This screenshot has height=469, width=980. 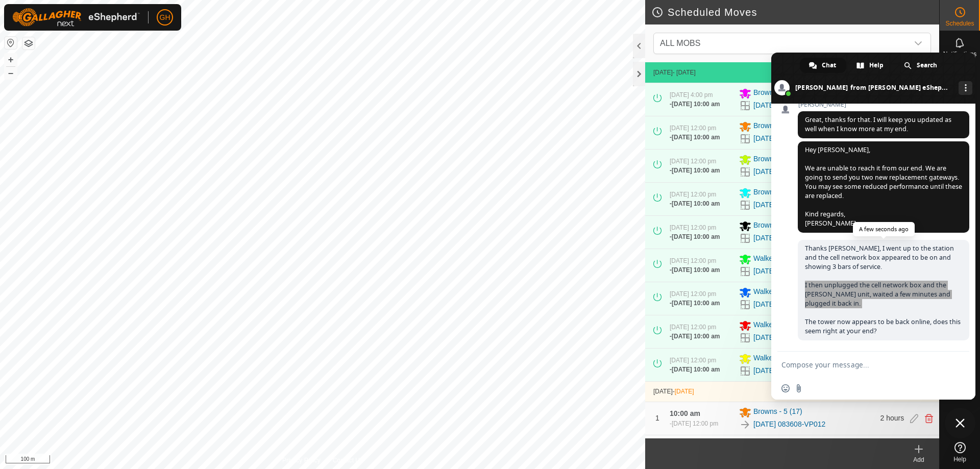 What do you see at coordinates (878, 124) in the screenshot?
I see `span: Great, thanks for that. I will keep you updated as well when I know more at my end.` at bounding box center [878, 124].